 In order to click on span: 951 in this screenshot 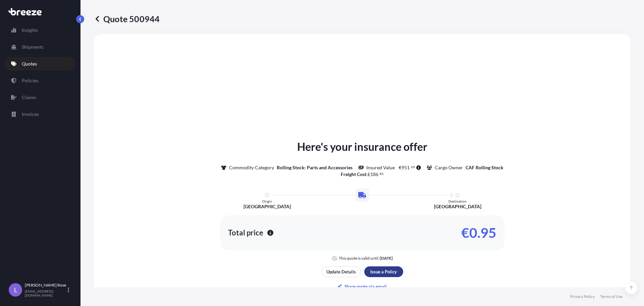, I will do `click(406, 168)`.